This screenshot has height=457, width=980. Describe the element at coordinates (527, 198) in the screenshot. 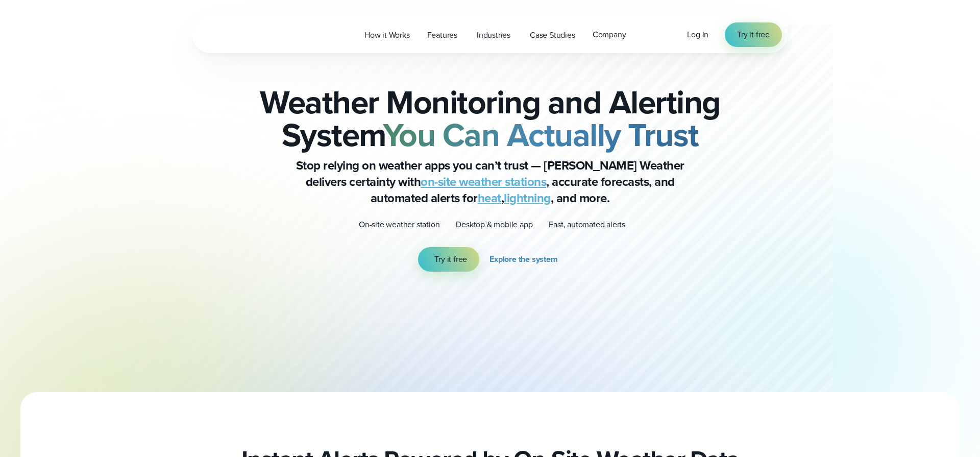

I see `a: lightning` at that location.